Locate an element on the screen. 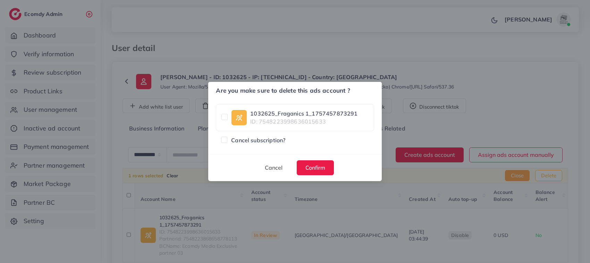 This screenshot has width=590, height=263. img: ic-ad-info.7fc67b75.svg is located at coordinates (239, 118).